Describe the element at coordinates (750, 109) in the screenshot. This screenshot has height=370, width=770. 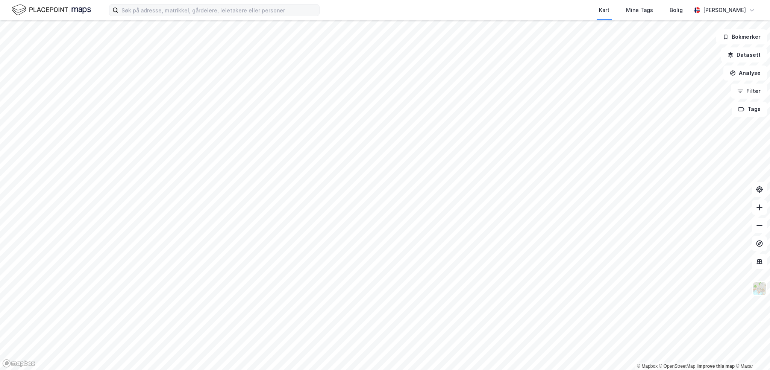
I see `button: Tags` at that location.